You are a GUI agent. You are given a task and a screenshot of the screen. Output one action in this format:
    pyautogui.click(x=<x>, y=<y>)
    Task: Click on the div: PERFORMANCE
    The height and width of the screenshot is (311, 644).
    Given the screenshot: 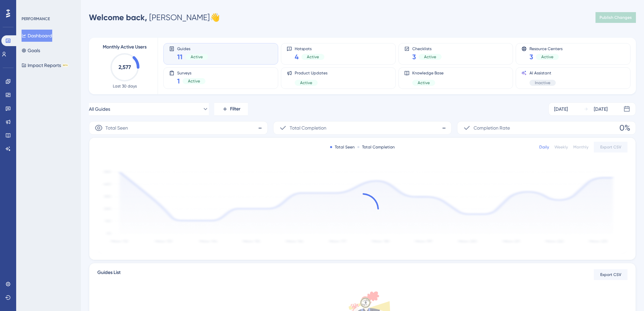 What is the action you would take?
    pyautogui.click(x=36, y=19)
    